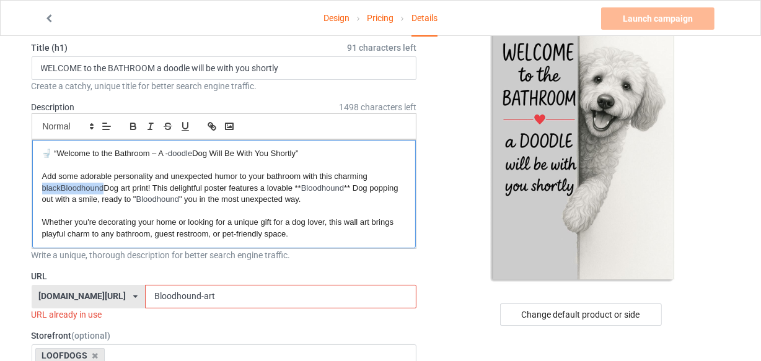 The image size is (761, 361). What do you see at coordinates (224, 188) in the screenshot?
I see `p: Bloodhound Bloodhound Bloodhound` at bounding box center [224, 188].